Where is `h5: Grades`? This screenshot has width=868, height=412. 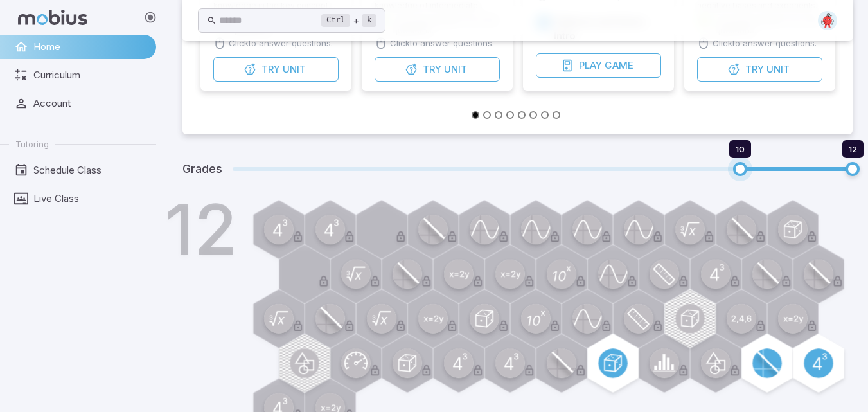 h5: Grades is located at coordinates (202, 169).